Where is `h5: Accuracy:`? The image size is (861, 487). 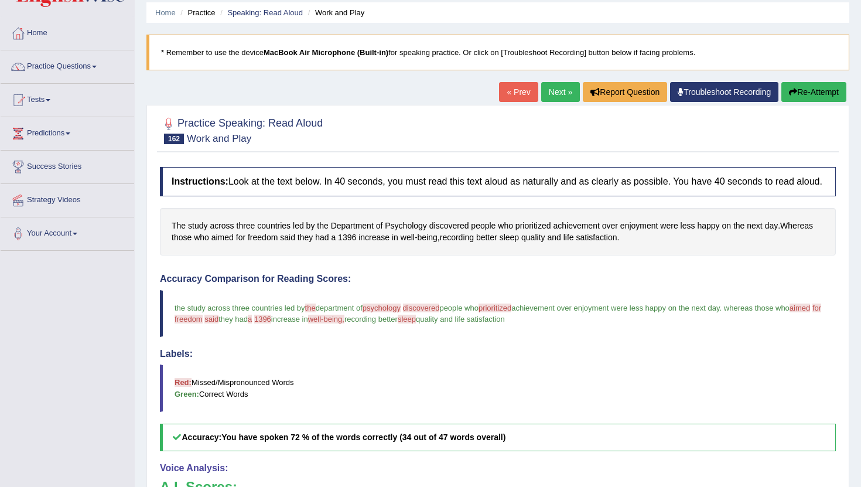 h5: Accuracy: is located at coordinates (498, 437).